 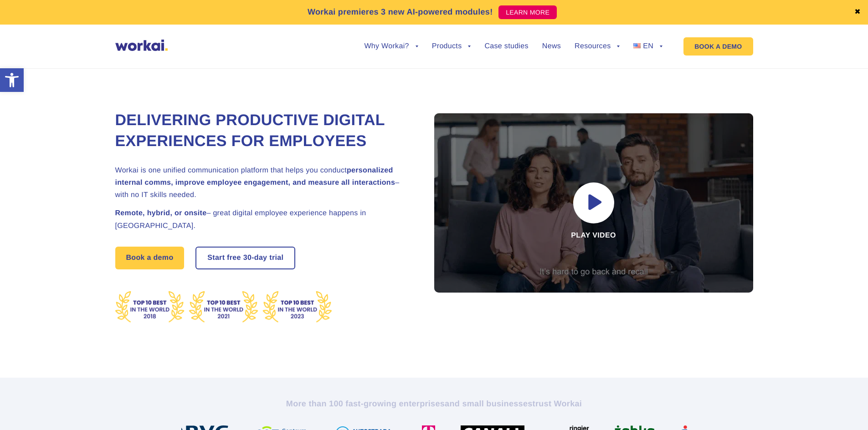 I want to click on a: Book a demo, so click(x=150, y=258).